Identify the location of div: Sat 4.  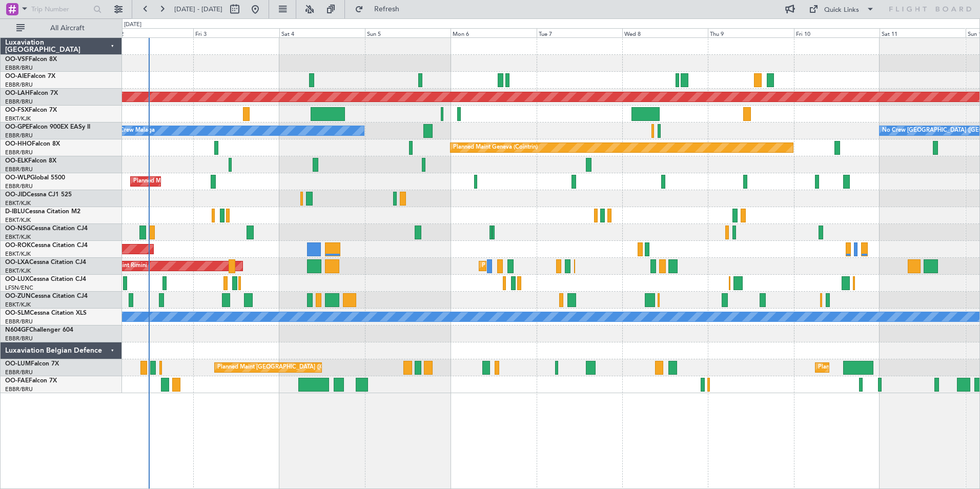
(322, 33).